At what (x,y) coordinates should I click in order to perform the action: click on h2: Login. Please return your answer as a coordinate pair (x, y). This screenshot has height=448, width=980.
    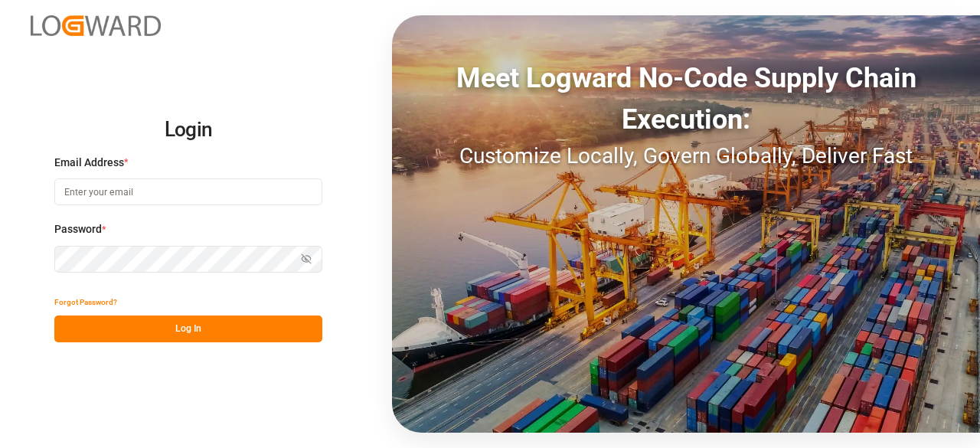
    Looking at the image, I should click on (188, 130).